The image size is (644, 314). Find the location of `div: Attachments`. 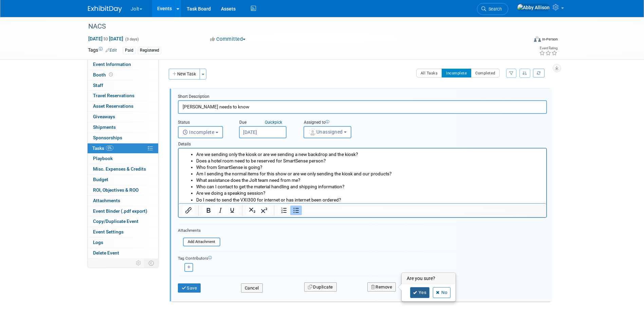

div: Attachments is located at coordinates (199, 230).